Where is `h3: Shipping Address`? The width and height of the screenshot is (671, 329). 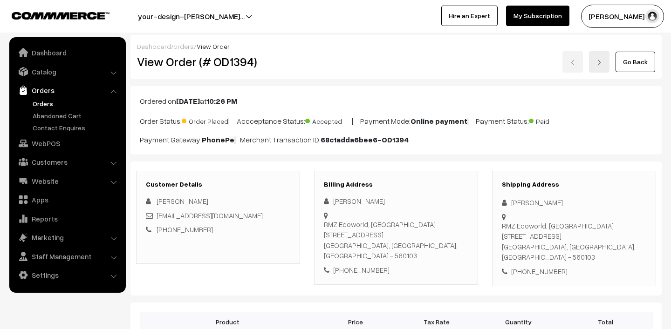
h3: Shipping Address is located at coordinates (574, 184).